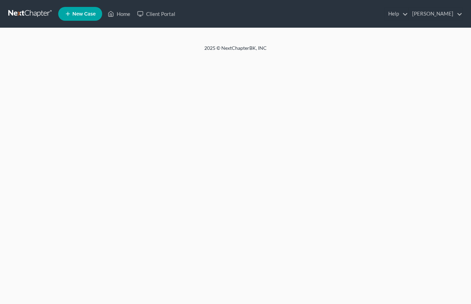  What do you see at coordinates (80, 14) in the screenshot?
I see `new-legal-case-button: New Case` at bounding box center [80, 14].